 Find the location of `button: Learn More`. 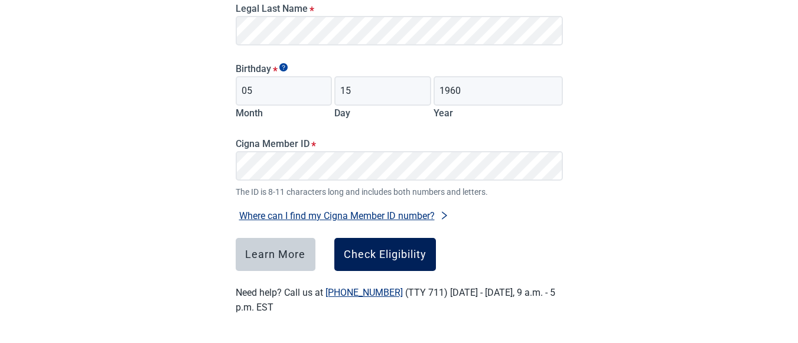

button: Learn More is located at coordinates (275, 255).